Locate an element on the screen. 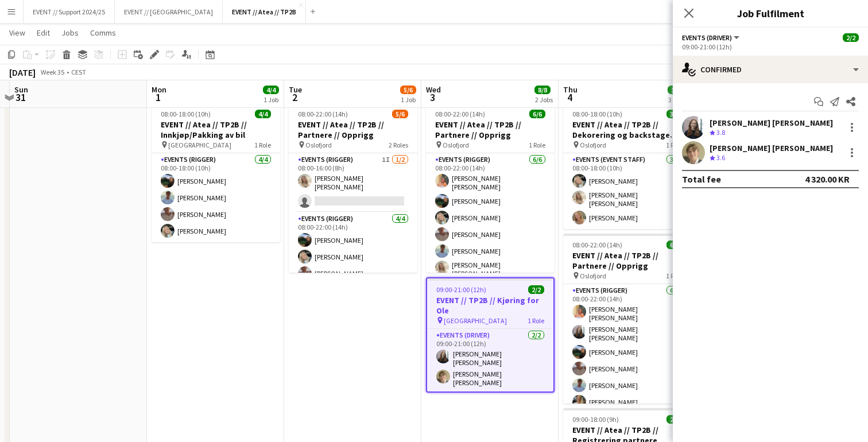  span: Edit is located at coordinates (43, 33).